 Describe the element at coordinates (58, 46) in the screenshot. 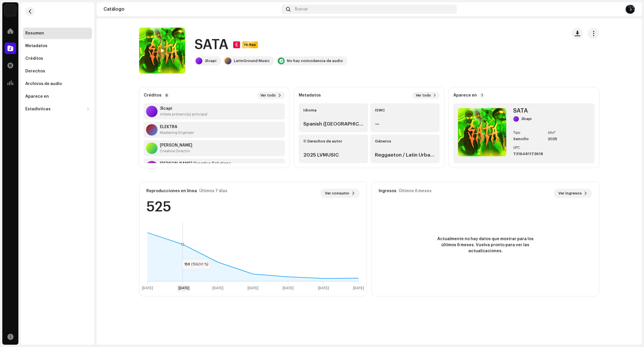

I see `re-m-nav-item: Metadatos` at that location.